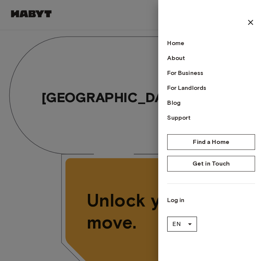 The image size is (264, 261). I want to click on a: Find a Home, so click(211, 142).